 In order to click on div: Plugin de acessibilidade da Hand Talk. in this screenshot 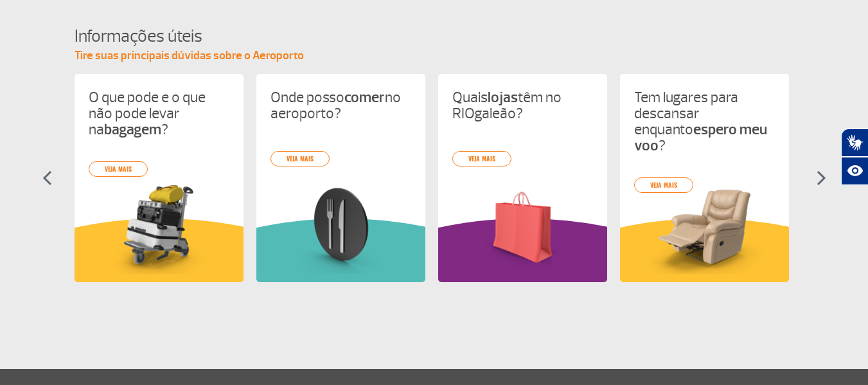, I will do `click(854, 156)`.